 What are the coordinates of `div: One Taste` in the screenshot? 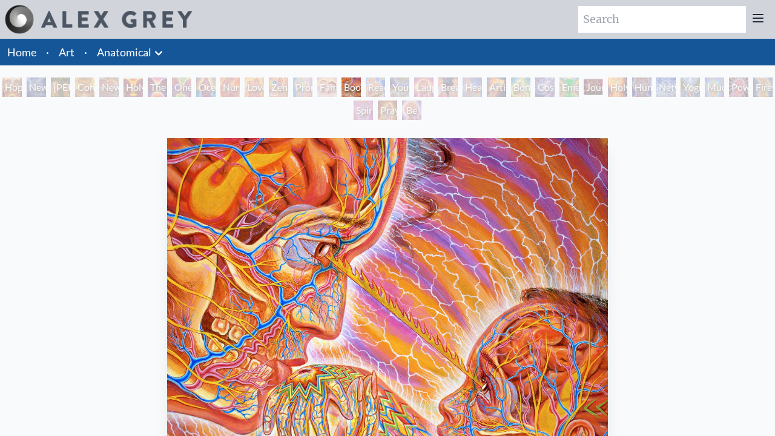 It's located at (182, 87).